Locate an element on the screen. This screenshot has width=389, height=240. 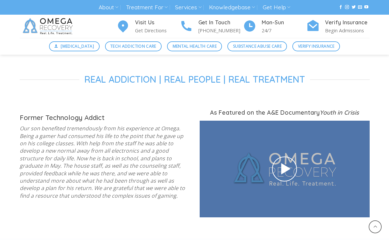
h3: Former Technology Addict is located at coordinates (105, 118).